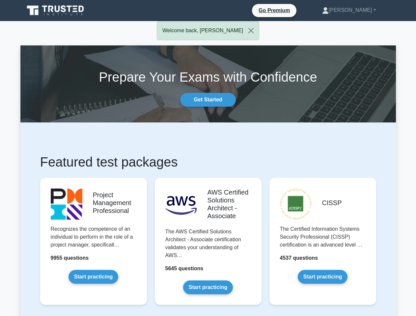 The width and height of the screenshot is (416, 316). What do you see at coordinates (208, 100) in the screenshot?
I see `a: Get Started` at bounding box center [208, 100].